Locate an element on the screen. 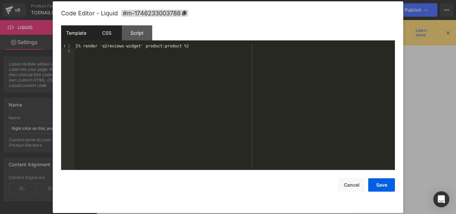  button: Save is located at coordinates (381, 185).